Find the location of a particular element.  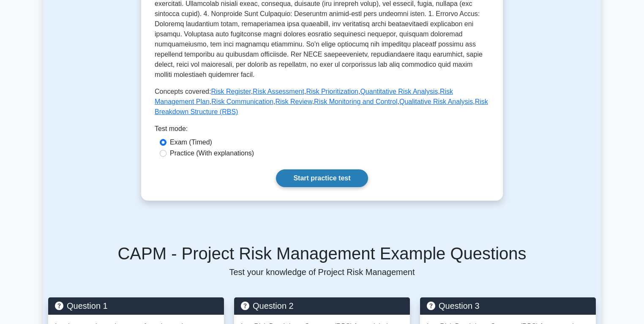

label: Exam (Timed) is located at coordinates (191, 142).